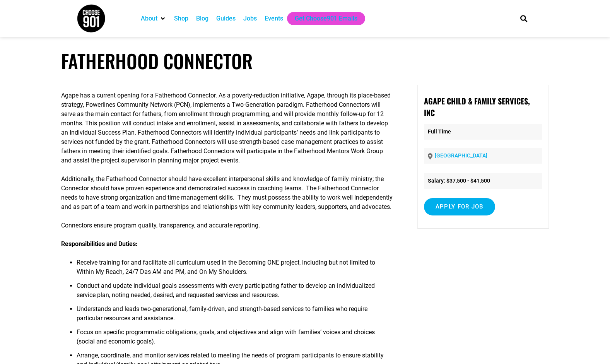 This screenshot has height=364, width=610. What do you see at coordinates (202, 19) in the screenshot?
I see `a: Blog` at bounding box center [202, 19].